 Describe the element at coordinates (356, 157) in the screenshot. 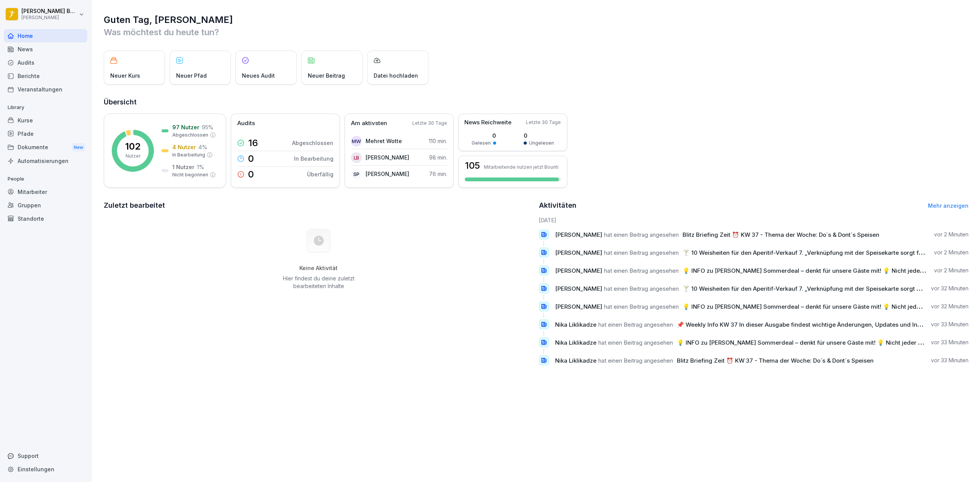

I see `div: LB` at that location.